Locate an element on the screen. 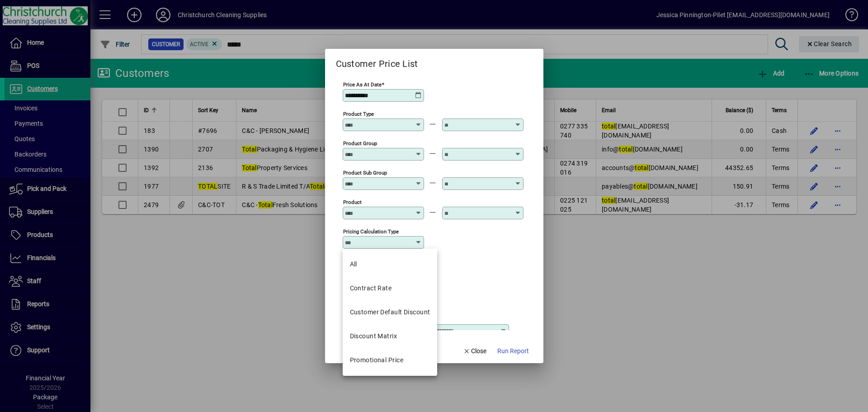 This screenshot has height=412, width=868. mat-label: Price as at Date is located at coordinates (362, 84).